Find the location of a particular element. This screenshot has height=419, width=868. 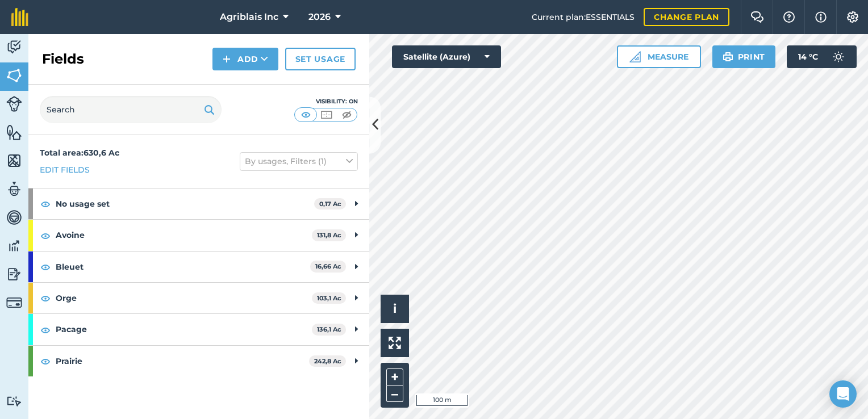

div: Orge103,1 Ac is located at coordinates (199, 298).